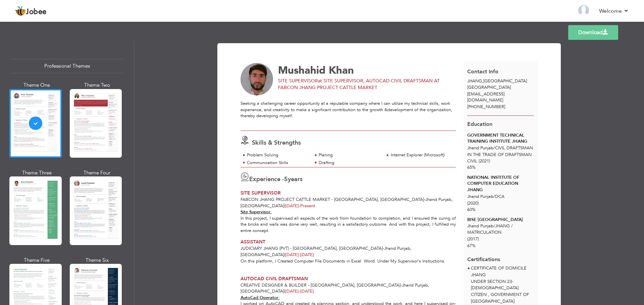 This screenshot has height=305, width=644. I want to click on div: Professional Themes, so click(67, 66).